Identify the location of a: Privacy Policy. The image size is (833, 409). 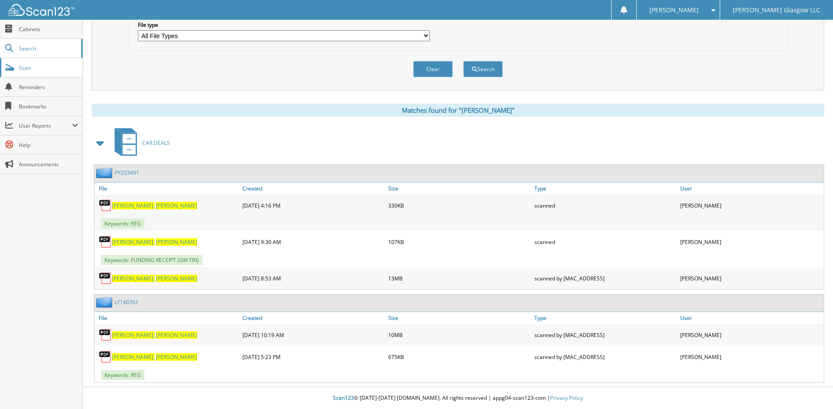
(567, 398).